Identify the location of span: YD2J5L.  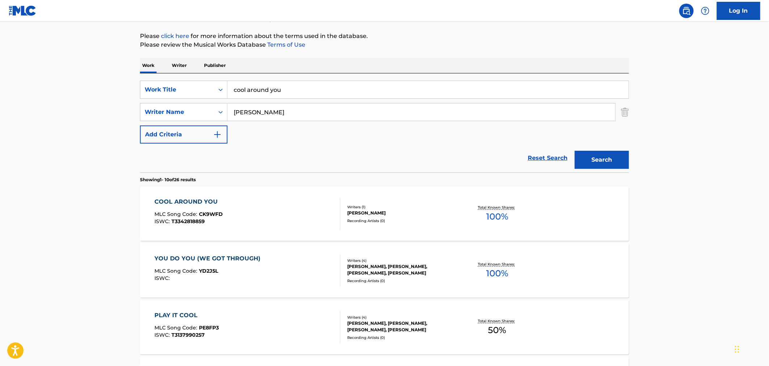
(209, 271).